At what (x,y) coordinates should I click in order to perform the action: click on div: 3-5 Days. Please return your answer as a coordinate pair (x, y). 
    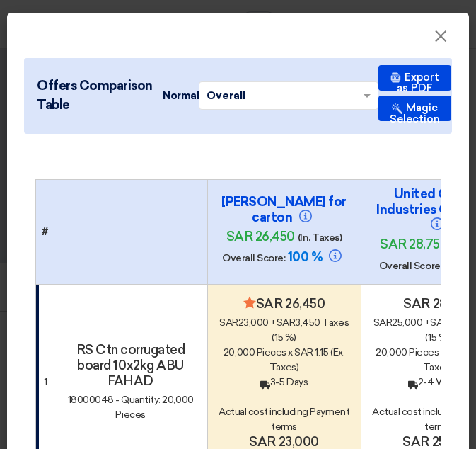
    Looking at the image, I should click on (284, 381).